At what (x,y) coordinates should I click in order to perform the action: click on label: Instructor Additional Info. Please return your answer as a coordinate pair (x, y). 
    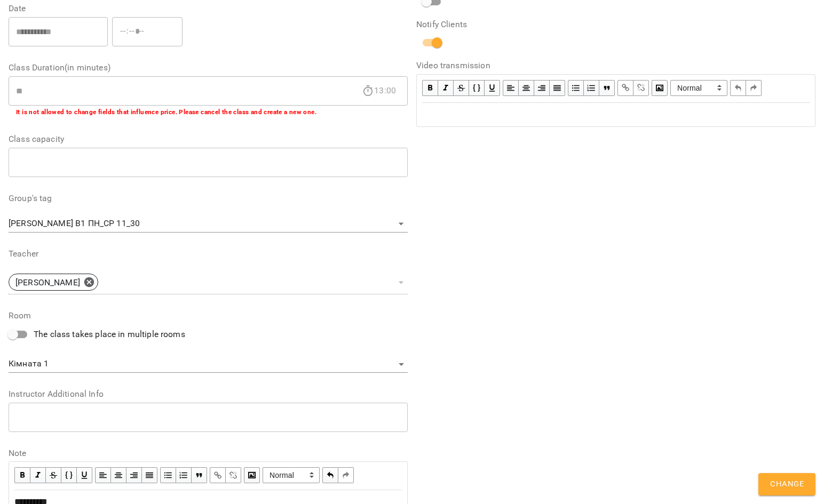
    Looking at the image, I should click on (208, 394).